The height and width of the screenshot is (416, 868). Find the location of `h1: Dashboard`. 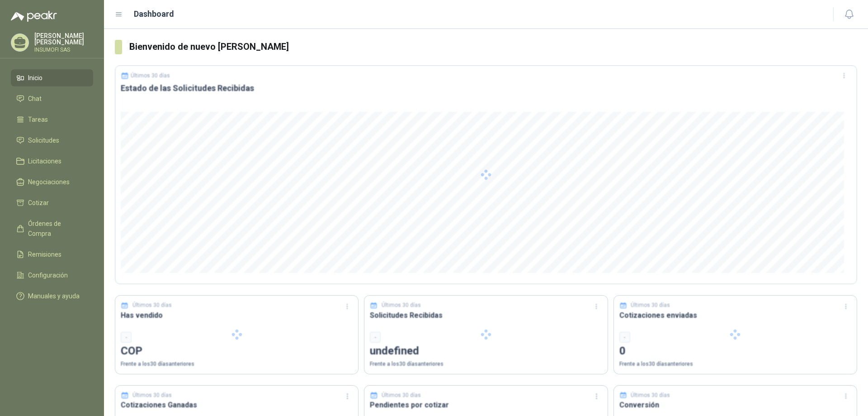

h1: Dashboard is located at coordinates (154, 14).